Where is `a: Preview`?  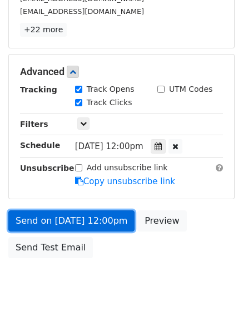
a: Preview is located at coordinates (162, 221).